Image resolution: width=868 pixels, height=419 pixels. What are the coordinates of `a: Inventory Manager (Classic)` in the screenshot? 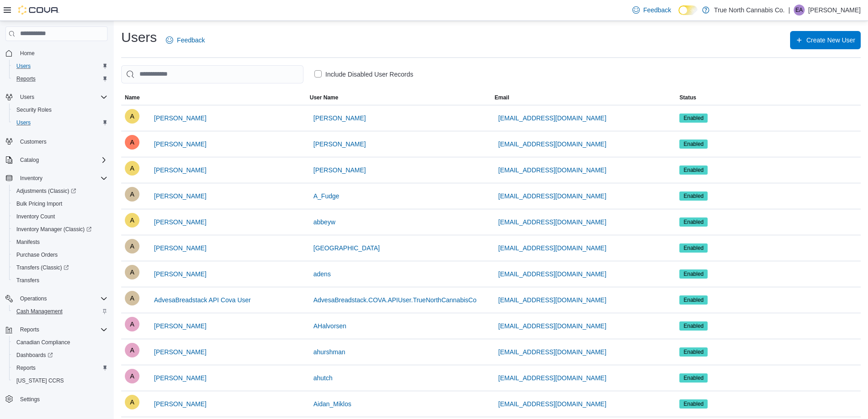 It's located at (60, 229).